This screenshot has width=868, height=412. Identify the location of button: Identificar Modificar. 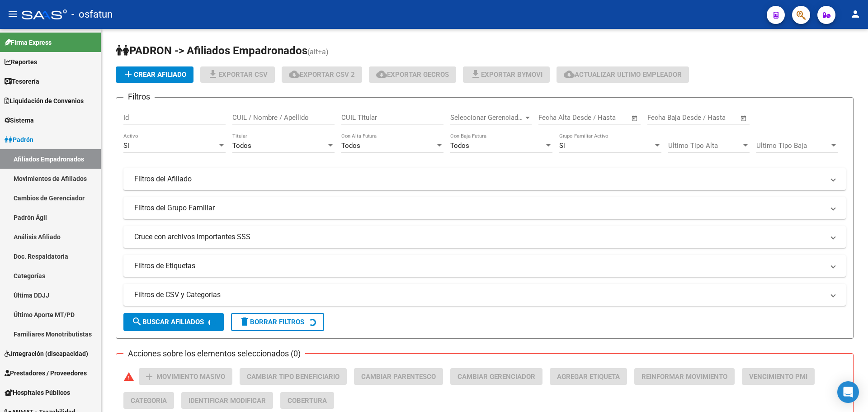
(227, 400).